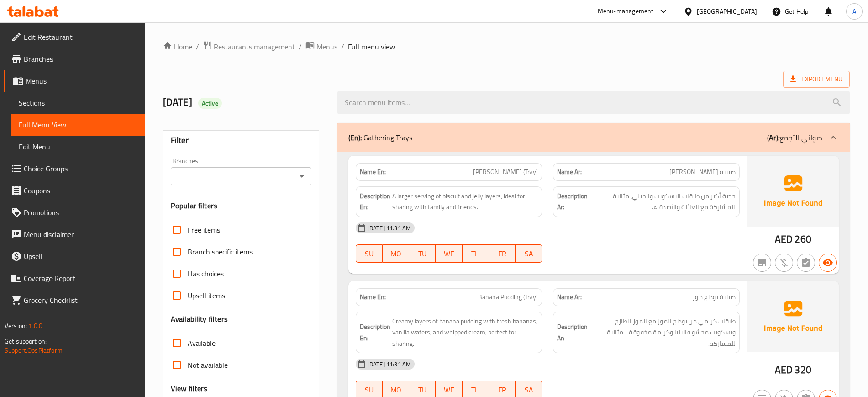 Image resolution: width=868 pixels, height=397 pixels. What do you see at coordinates (508, 297) in the screenshot?
I see `span: Banana Pudding (Tray)` at bounding box center [508, 297].